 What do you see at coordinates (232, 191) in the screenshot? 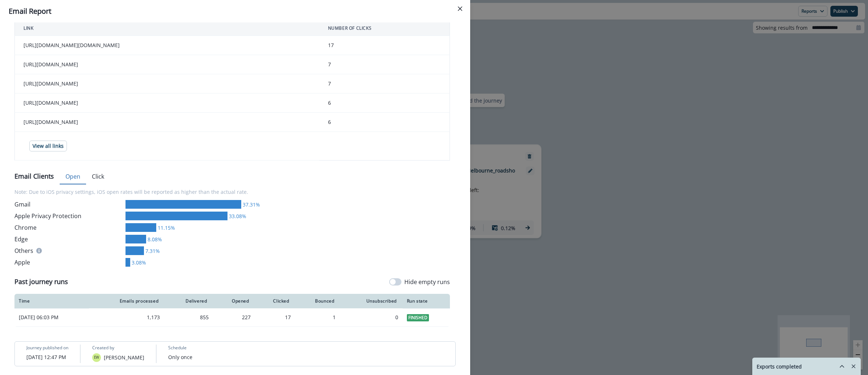
I see `p: Note: Due to iOS privacy settings, iOS open rates will be reported as higher than the actual rate.` at bounding box center [232, 191].